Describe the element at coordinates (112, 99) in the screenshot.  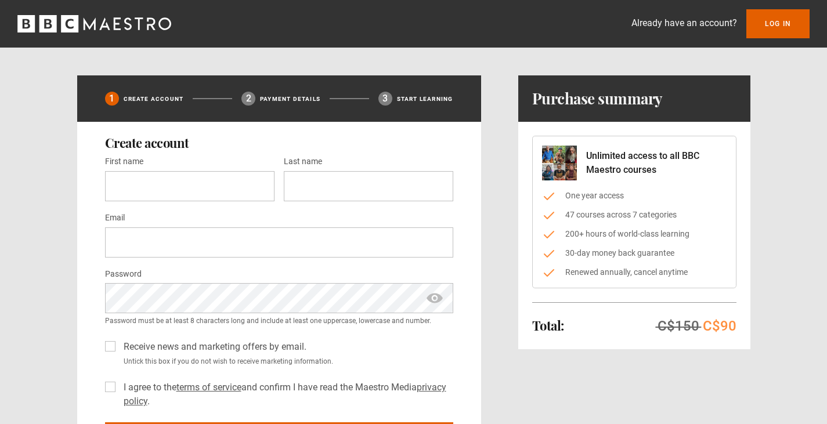
I see `div: 1` at that location.